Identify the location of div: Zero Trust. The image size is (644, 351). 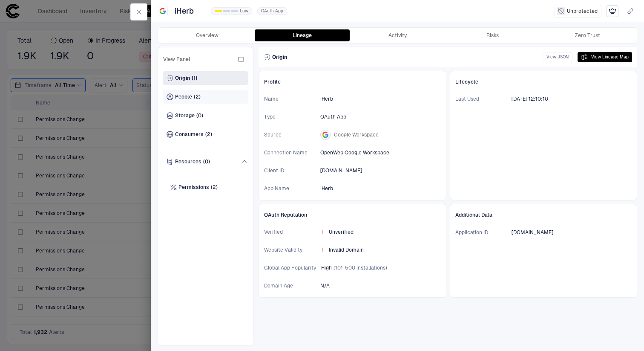
(588, 35).